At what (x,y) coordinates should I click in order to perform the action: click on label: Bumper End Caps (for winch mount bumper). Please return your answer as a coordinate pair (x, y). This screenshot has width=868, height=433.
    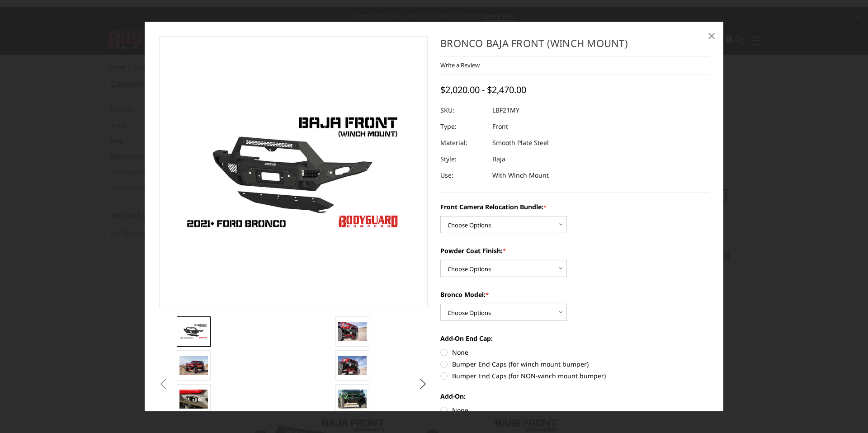
    Looking at the image, I should click on (575, 364).